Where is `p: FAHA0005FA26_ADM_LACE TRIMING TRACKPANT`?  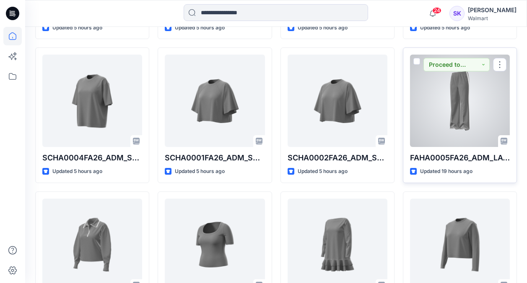 p: FAHA0005FA26_ADM_LACE TRIMING TRACKPANT is located at coordinates (460, 158).